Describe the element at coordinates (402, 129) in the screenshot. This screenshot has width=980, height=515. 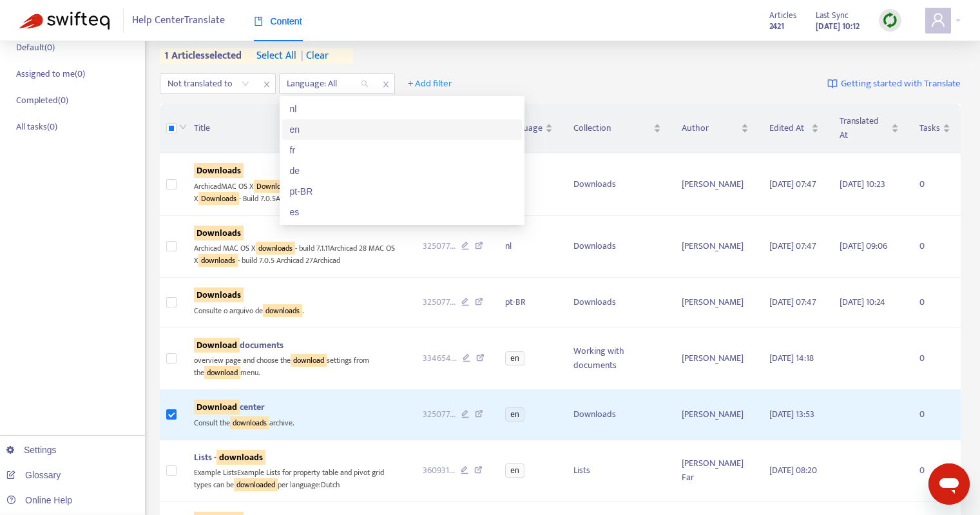
I see `div: en` at that location.